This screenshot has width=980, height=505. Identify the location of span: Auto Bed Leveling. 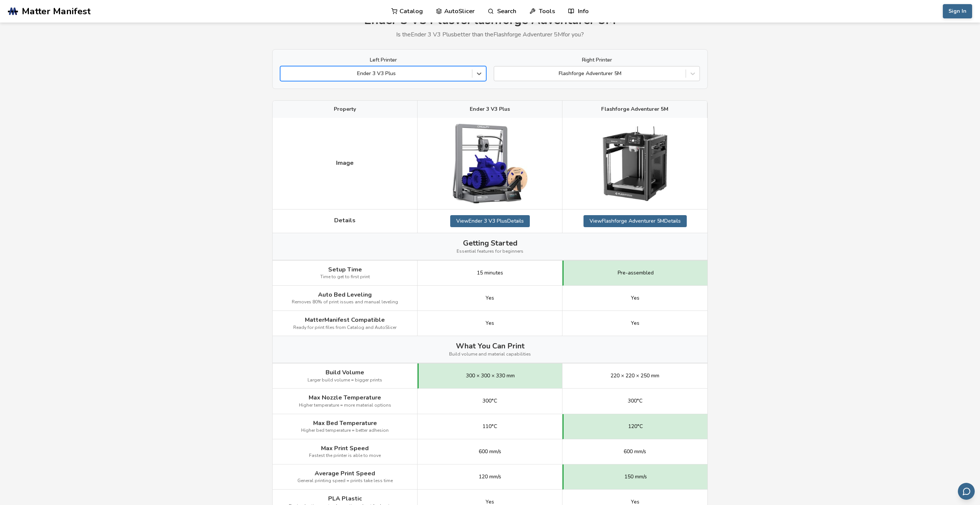
(345, 295).